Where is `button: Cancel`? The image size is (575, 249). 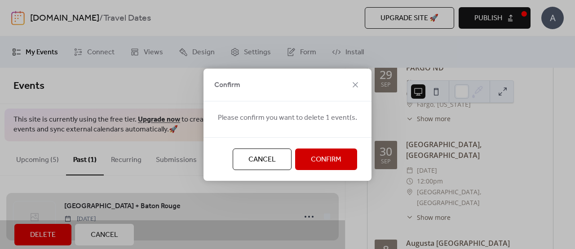
button: Cancel is located at coordinates (262, 159).